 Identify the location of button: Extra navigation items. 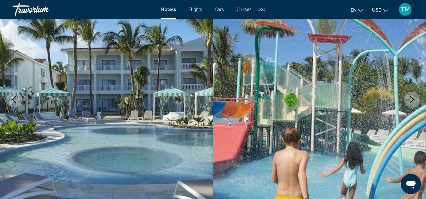
(261, 9).